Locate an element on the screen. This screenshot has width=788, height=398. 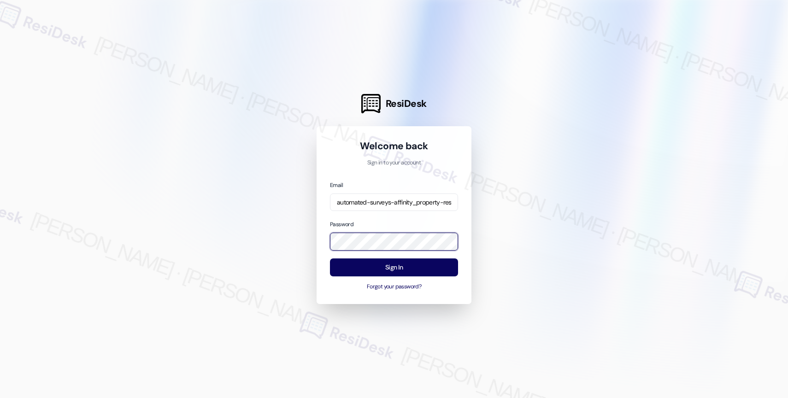
img: ResiDesk Logo is located at coordinates (371, 104).